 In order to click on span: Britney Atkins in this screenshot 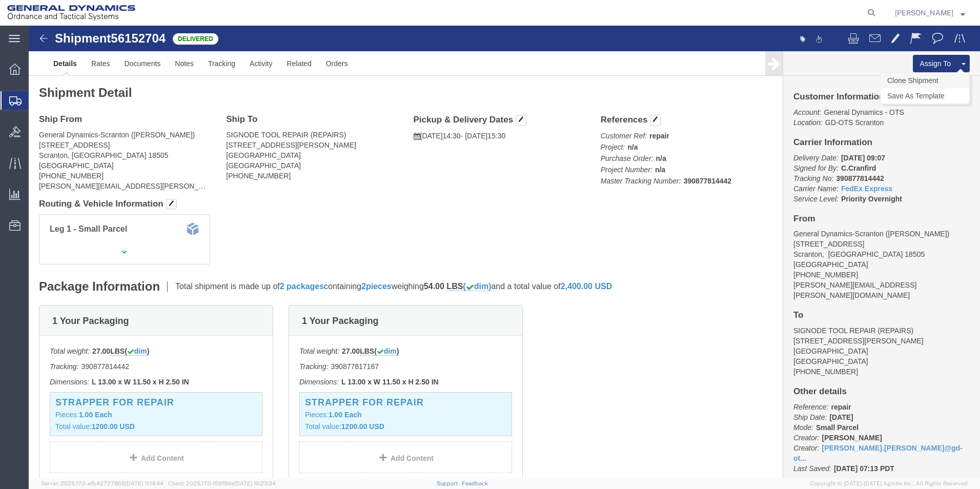, I will do `click(924, 13)`.